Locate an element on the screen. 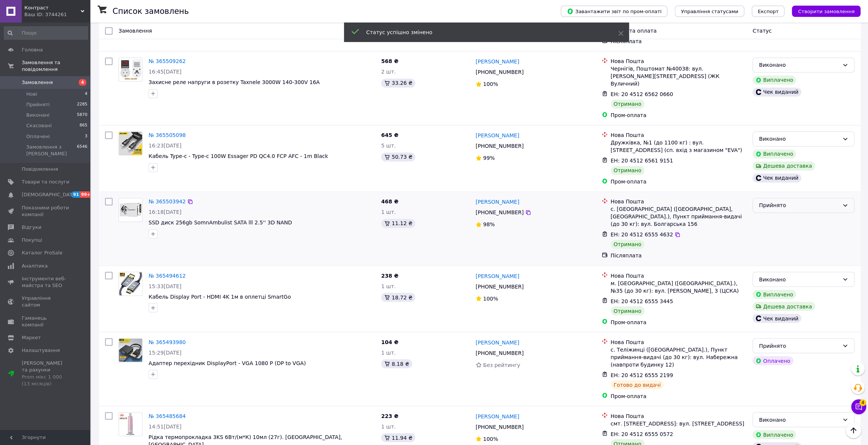 The width and height of the screenshot is (868, 445). span: Покупці is located at coordinates (32, 240).